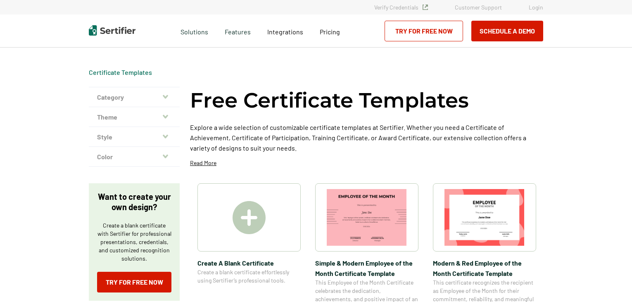 The image size is (632, 302). Describe the element at coordinates (485, 217) in the screenshot. I see `img: Modern & Red Employee of the Month Certificate Template` at that location.